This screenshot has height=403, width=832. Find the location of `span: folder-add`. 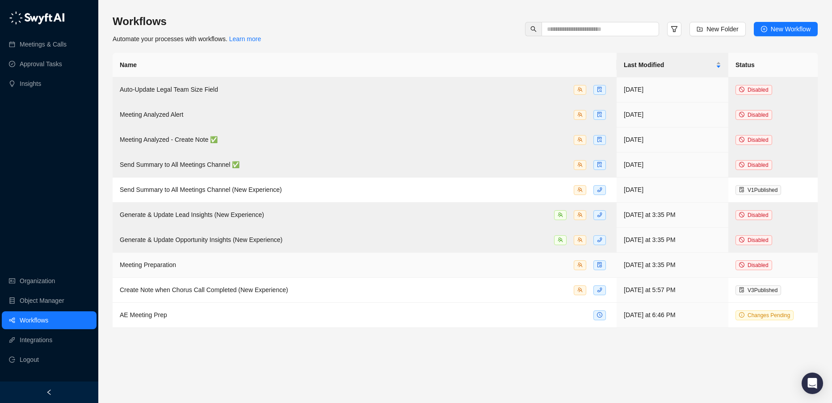

span: folder-add is located at coordinates (700, 29).